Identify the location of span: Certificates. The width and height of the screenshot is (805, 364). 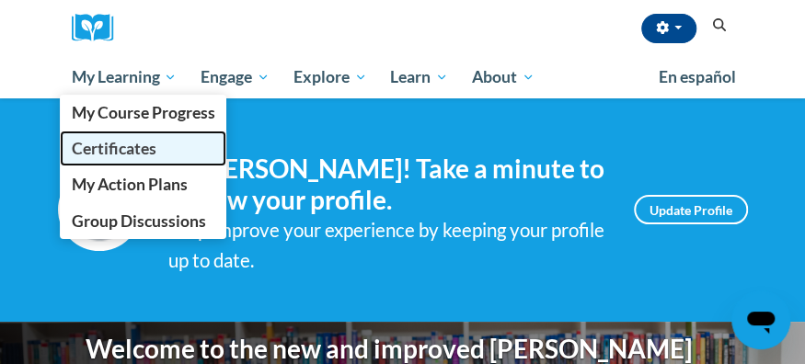
(113, 148).